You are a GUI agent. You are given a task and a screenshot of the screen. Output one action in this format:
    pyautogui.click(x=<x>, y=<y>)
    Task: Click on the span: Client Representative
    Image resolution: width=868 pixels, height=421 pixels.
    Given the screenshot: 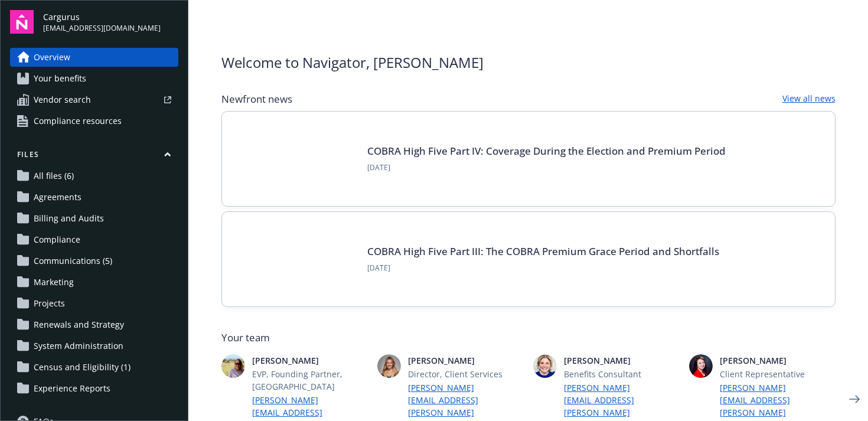 What is the action you would take?
    pyautogui.click(x=777, y=374)
    